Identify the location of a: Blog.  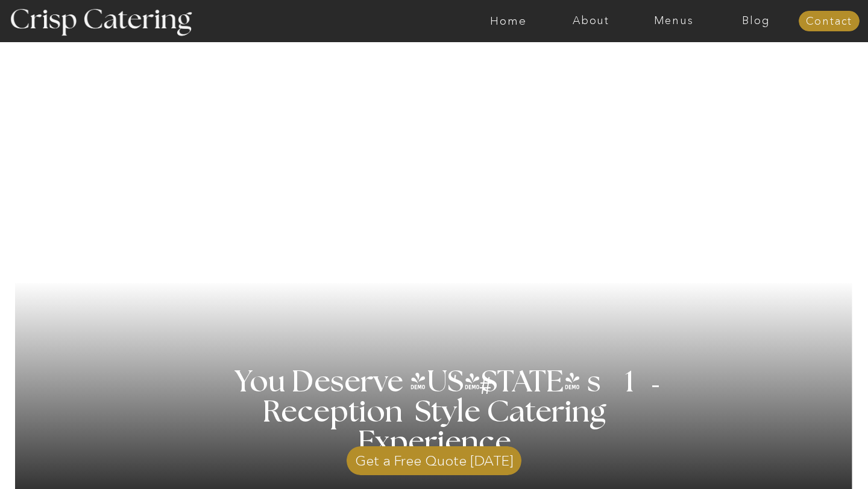
(755, 21).